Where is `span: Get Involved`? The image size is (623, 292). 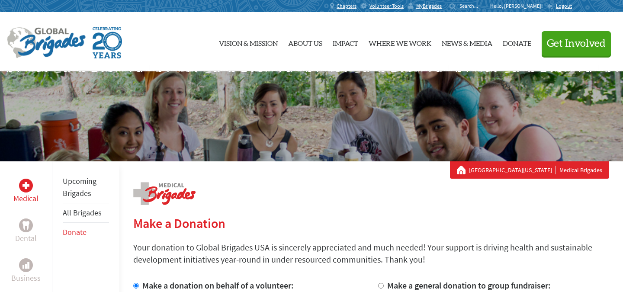
span: Get Involved is located at coordinates (576, 44).